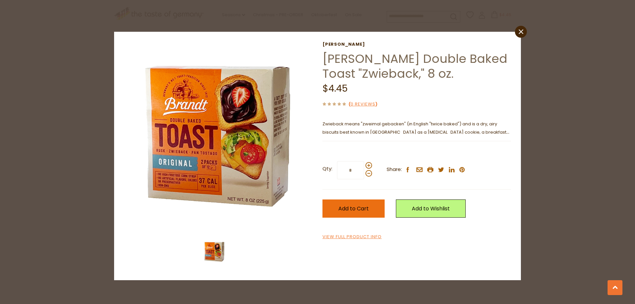 The height and width of the screenshot is (304, 635). What do you see at coordinates (431, 208) in the screenshot?
I see `a: Add to Wishlist` at bounding box center [431, 208].